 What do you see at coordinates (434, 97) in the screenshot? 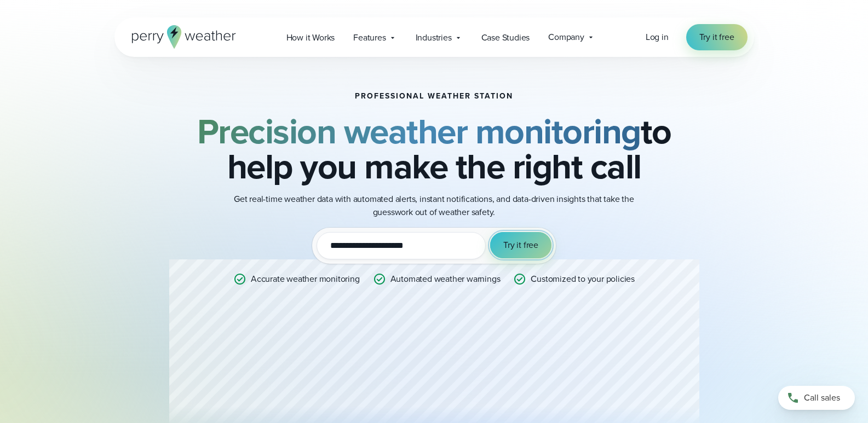
I see `h1: Professional Weather Station` at bounding box center [434, 97].